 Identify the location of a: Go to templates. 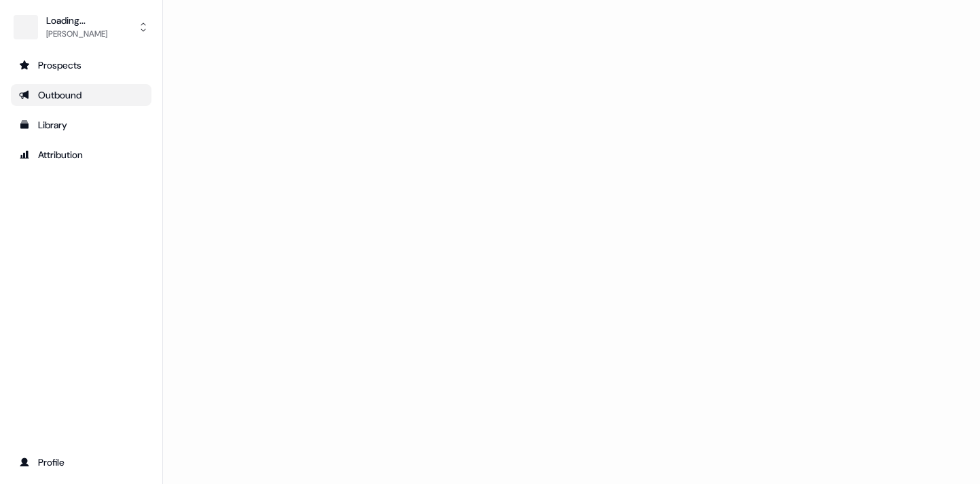
(81, 125).